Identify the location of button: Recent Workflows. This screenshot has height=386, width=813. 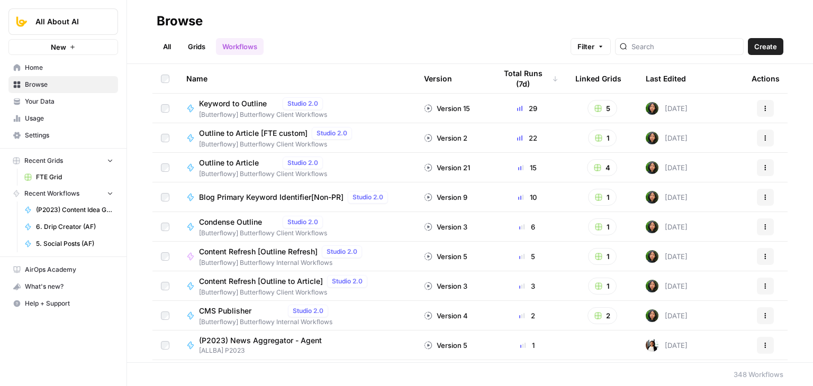
(63, 194).